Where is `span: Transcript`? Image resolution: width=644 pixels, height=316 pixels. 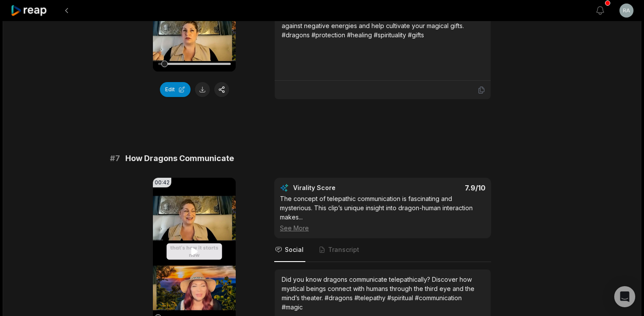
span: Transcript is located at coordinates (343, 250).